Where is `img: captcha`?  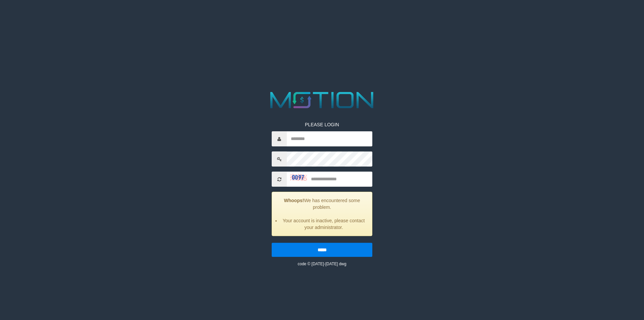
img: captcha is located at coordinates (299, 178).